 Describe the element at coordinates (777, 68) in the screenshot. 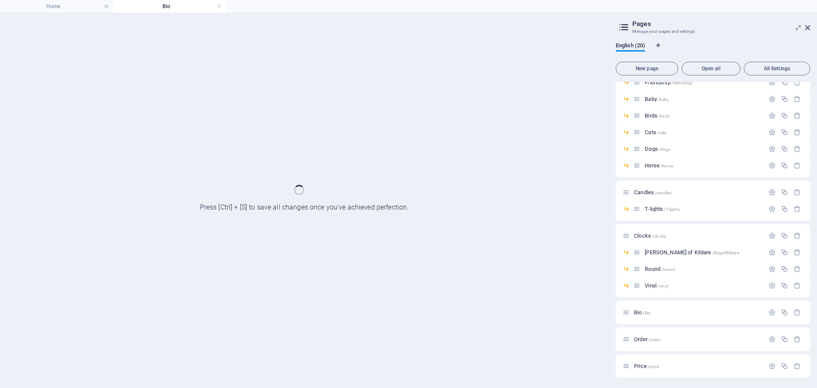

I see `button: All Settings` at that location.